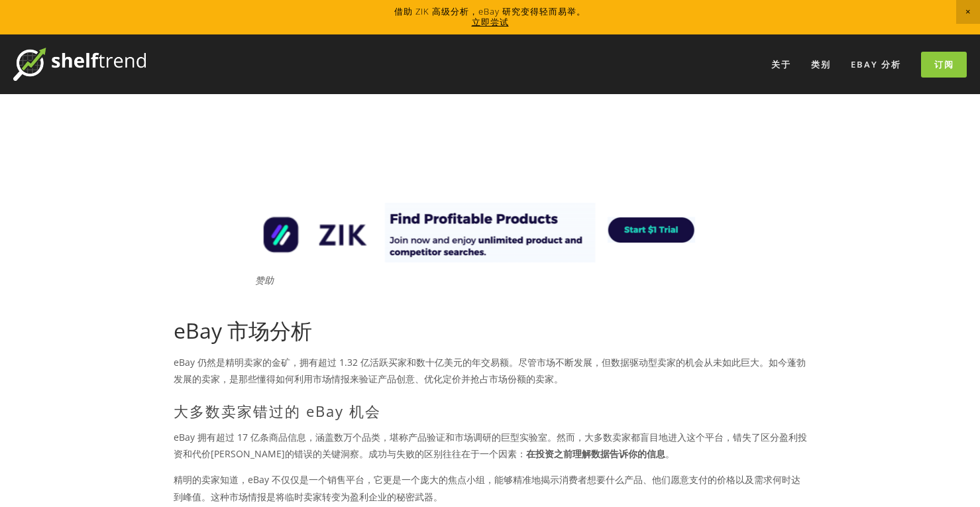 The height and width of the screenshot is (507, 980). Describe the element at coordinates (265, 280) in the screenshot. I see `font: 赞助` at that location.